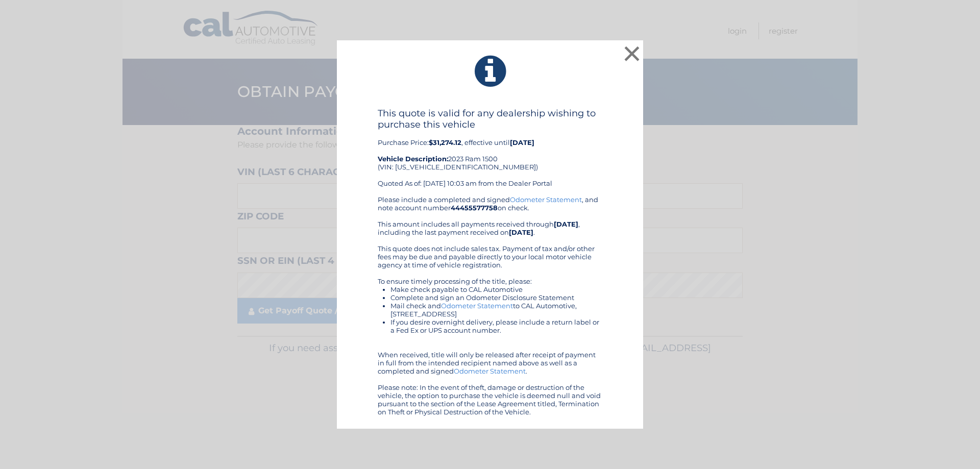 The image size is (980, 469). What do you see at coordinates (490, 119) in the screenshot?
I see `h4: This quote is valid for any dealership wishing to purchase this vehicle` at bounding box center [490, 119].